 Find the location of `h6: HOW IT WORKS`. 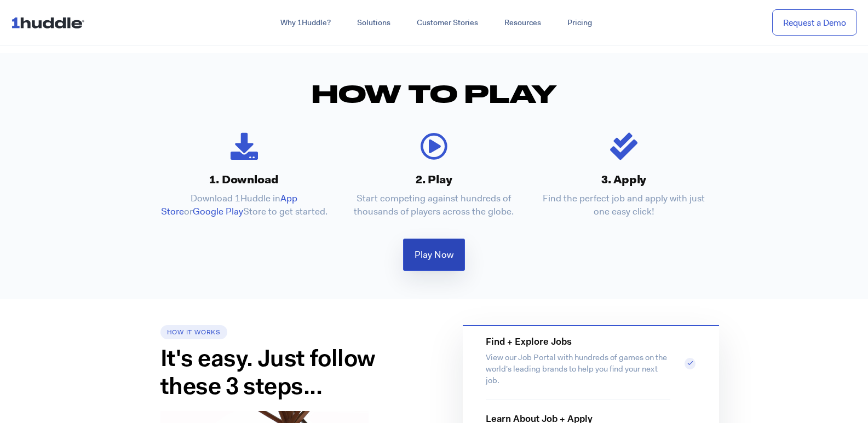

h6: HOW IT WORKS is located at coordinates (194, 332).